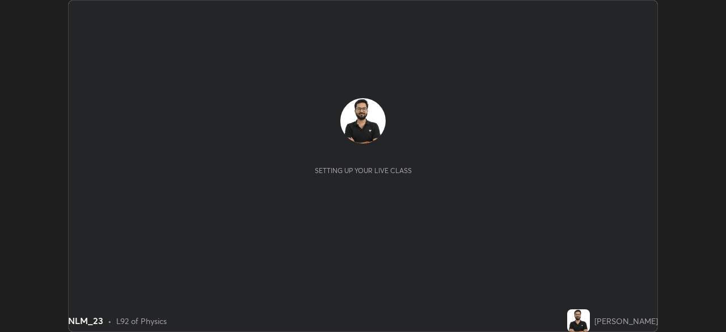 The image size is (726, 332). I want to click on div: NLM_23, so click(86, 320).